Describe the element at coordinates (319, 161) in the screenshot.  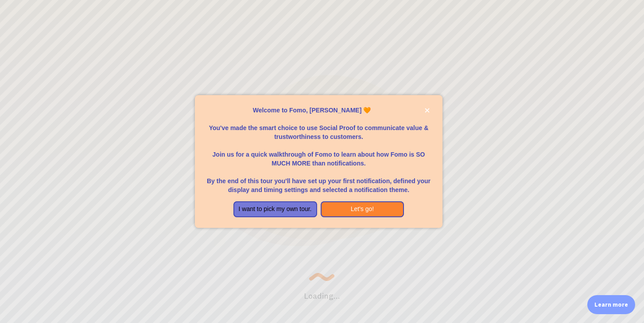
I see `div: Welcome to Fomo, Vicki Pollack 🧡You&amp;#39;ve made the smart choice to use Social Proof to commu...` at that location.